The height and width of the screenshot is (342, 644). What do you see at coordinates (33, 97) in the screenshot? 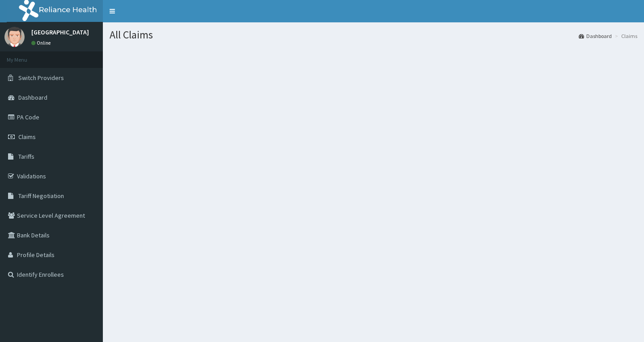
I see `span: Dashboard` at bounding box center [33, 97].